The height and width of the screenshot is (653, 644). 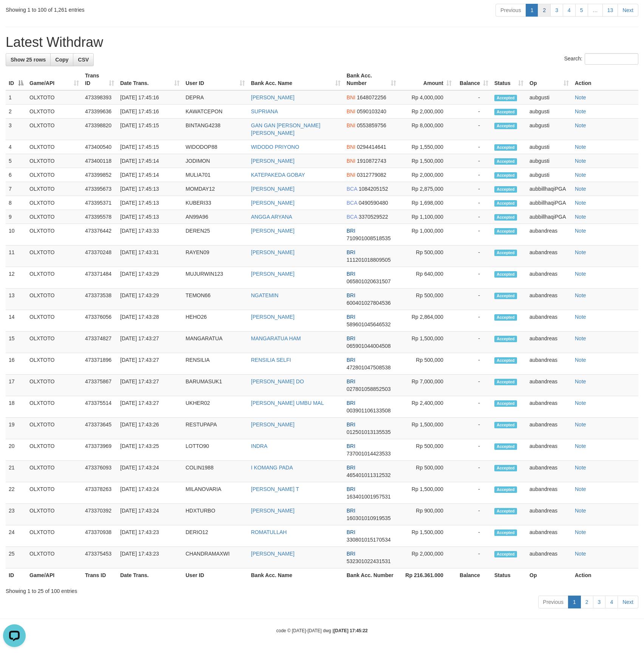 I want to click on td: Rp 2,400,000, so click(x=426, y=407).